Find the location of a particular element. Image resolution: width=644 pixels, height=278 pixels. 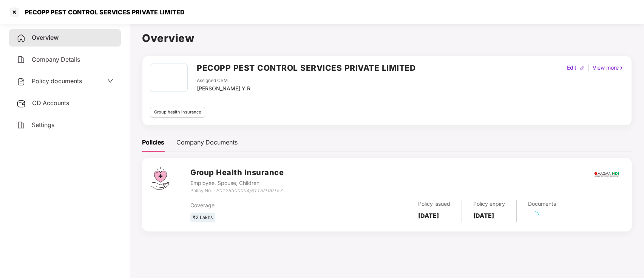

img: svg+xml;base64,PHN2ZyB3aWR0aD0iMjUiIGhlaWdodD0iMjQiIHZpZXdCb3g9IjAgMCAyNSAyNCIgZmlsbD0ibm9uZSIgeG... is located at coordinates (21, 104).